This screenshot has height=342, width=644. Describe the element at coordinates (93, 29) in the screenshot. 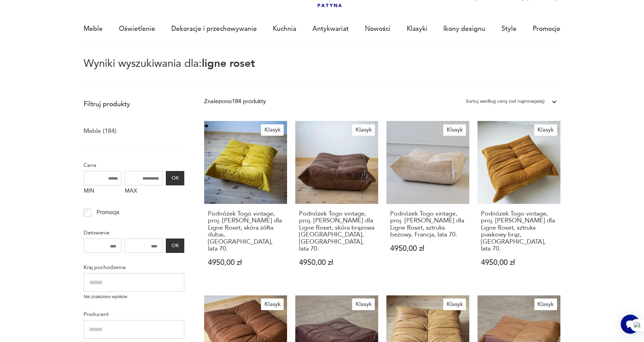

I see `a: Meble` at that location.